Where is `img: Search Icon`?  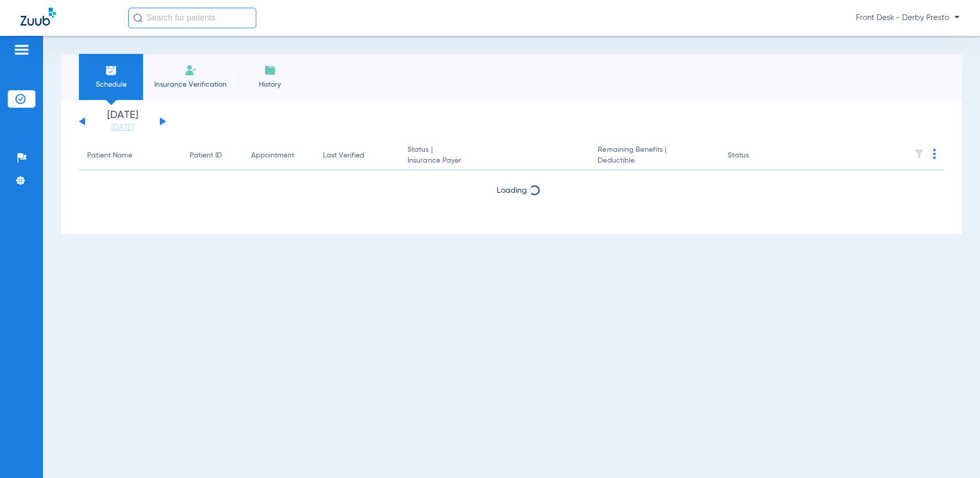 img: Search Icon is located at coordinates (138, 18).